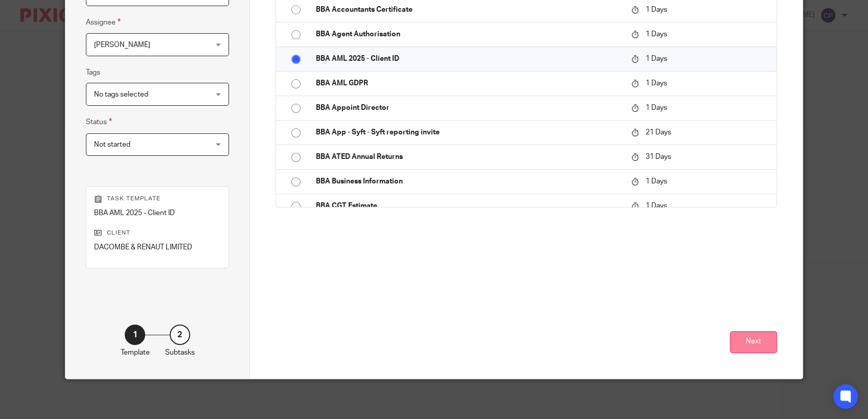 This screenshot has width=868, height=419. I want to click on button: Next, so click(754, 342).